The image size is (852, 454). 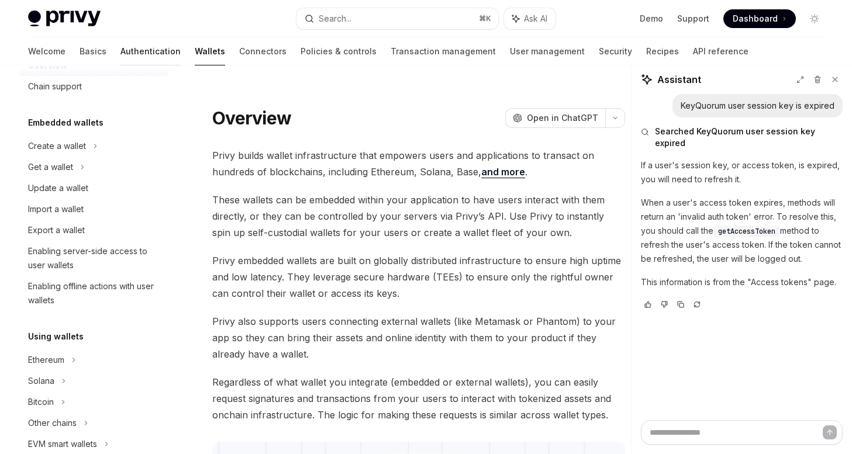 What do you see at coordinates (741, 172) in the screenshot?
I see `p: If a user's session key, or access token, is expired, you will need to refresh it.` at bounding box center [741, 172].